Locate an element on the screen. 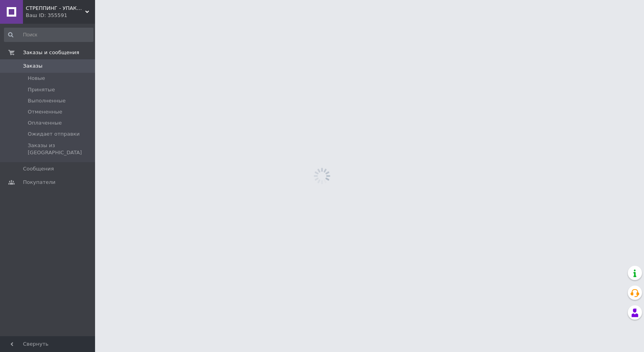 The image size is (644, 352). div: Ваш ID: 355591 is located at coordinates (60, 15).